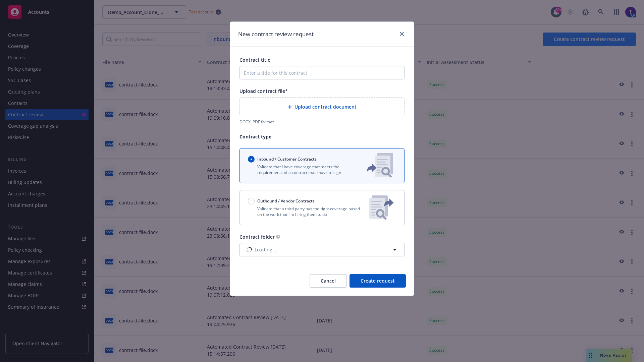  What do you see at coordinates (265, 250) in the screenshot?
I see `span: Loading...` at bounding box center [265, 250].